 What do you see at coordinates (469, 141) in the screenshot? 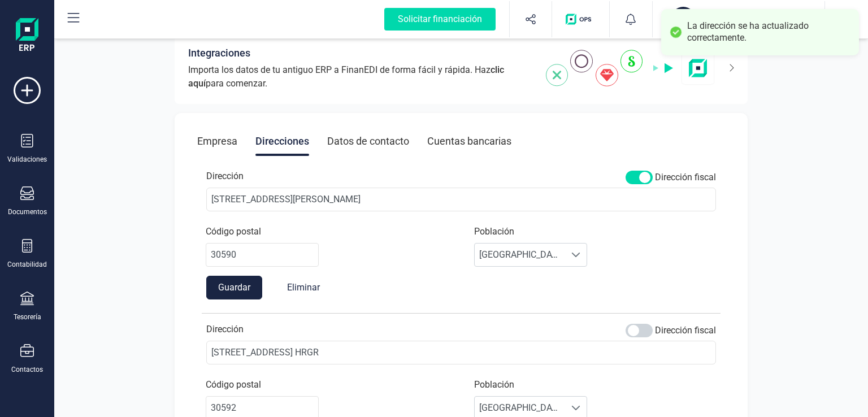
I see `div: Cuentas bancarias` at bounding box center [469, 141].